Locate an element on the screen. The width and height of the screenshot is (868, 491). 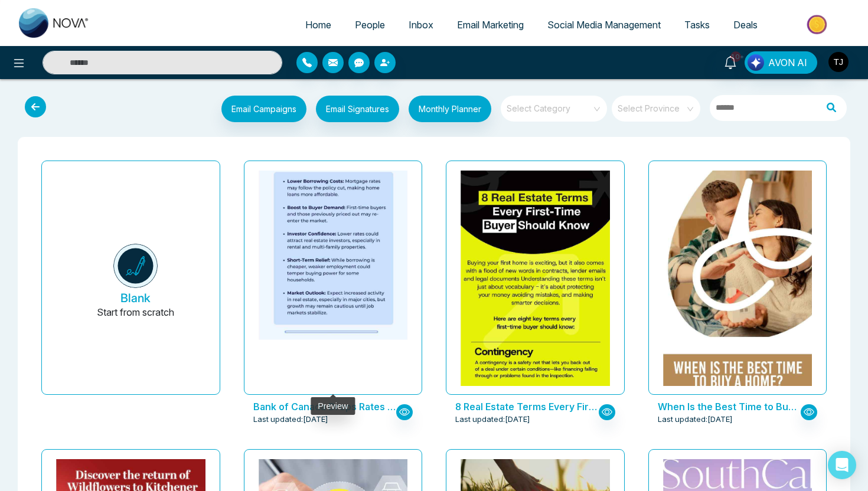
span: AVON AI is located at coordinates (788, 62).